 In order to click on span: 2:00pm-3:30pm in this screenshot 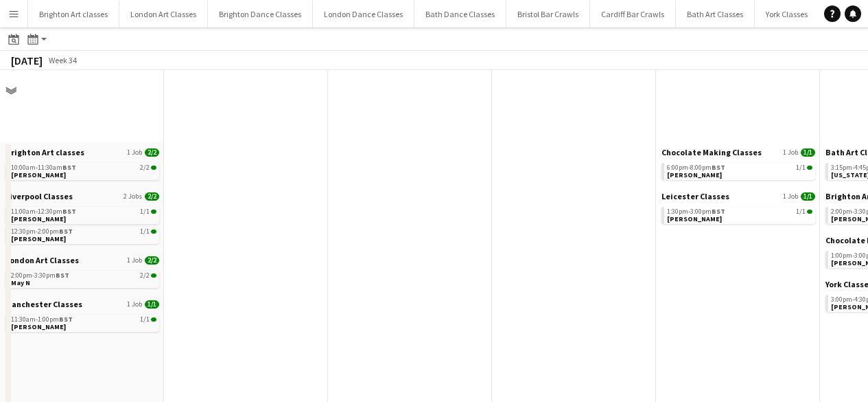, I will do `click(40, 275)`.